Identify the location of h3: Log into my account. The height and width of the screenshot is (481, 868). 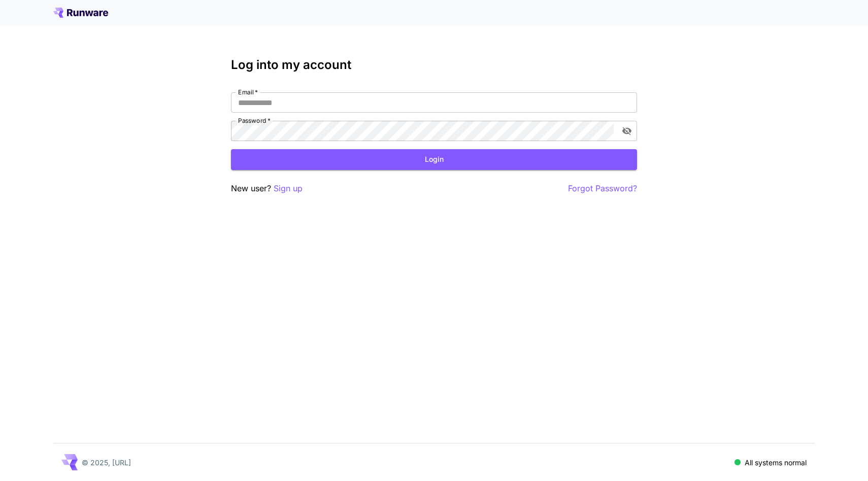
(434, 65).